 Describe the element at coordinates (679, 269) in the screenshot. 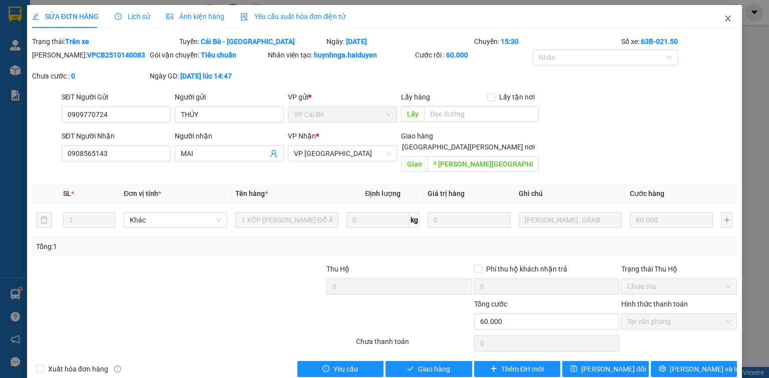

I see `div: Trạng thái Thu Hộ` at that location.